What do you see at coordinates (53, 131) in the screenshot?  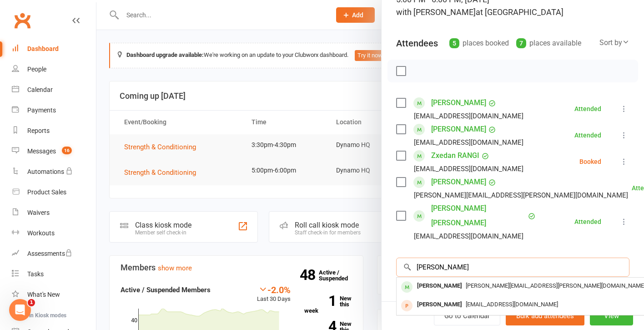 I see `a: Reports` at bounding box center [53, 131].